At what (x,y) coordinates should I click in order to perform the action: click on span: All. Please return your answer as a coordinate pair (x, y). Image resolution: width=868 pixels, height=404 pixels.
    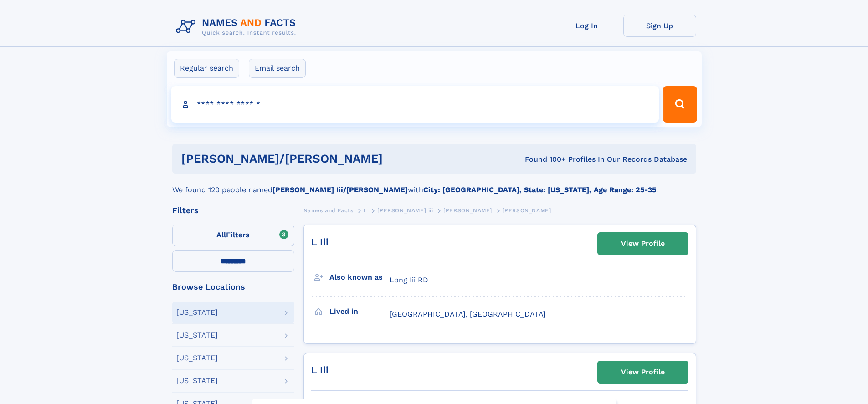
    Looking at the image, I should click on (221, 234).